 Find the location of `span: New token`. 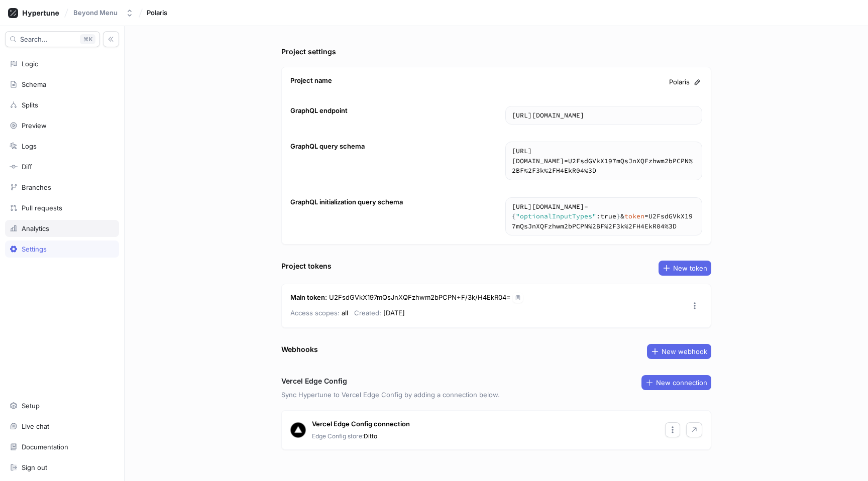

span: New token is located at coordinates (690, 268).